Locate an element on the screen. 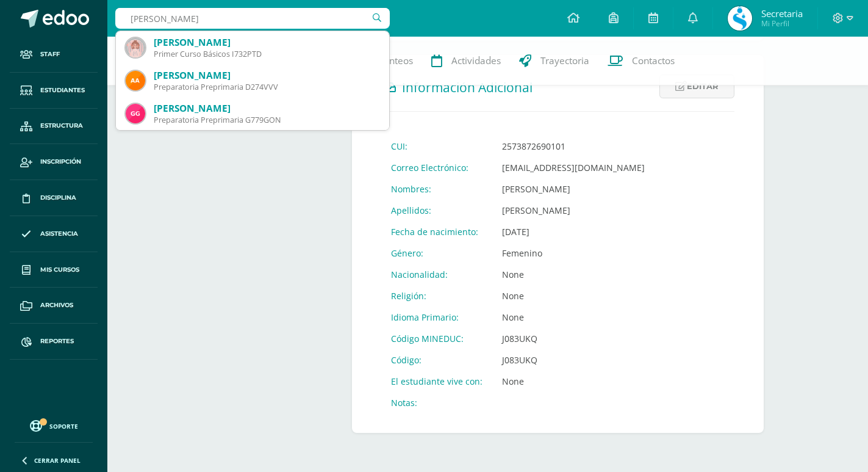 This screenshot has height=472, width=868. div: Primer Curso Básicos I732PTD is located at coordinates (267, 54).